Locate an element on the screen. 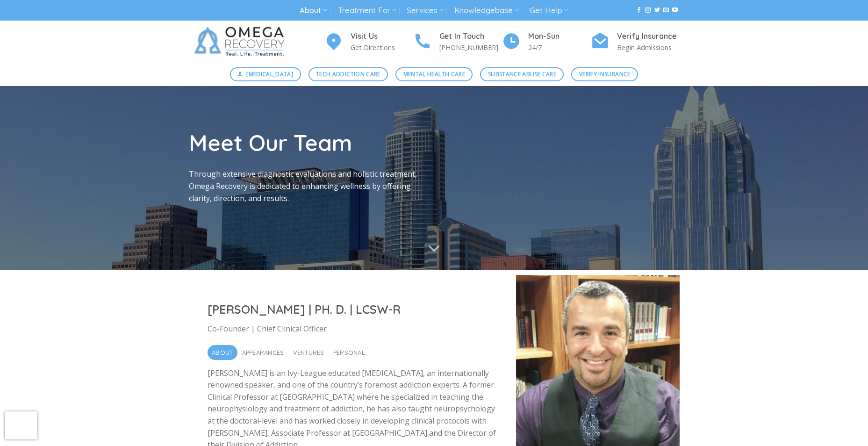  a: Mental Health Care is located at coordinates (434, 74).